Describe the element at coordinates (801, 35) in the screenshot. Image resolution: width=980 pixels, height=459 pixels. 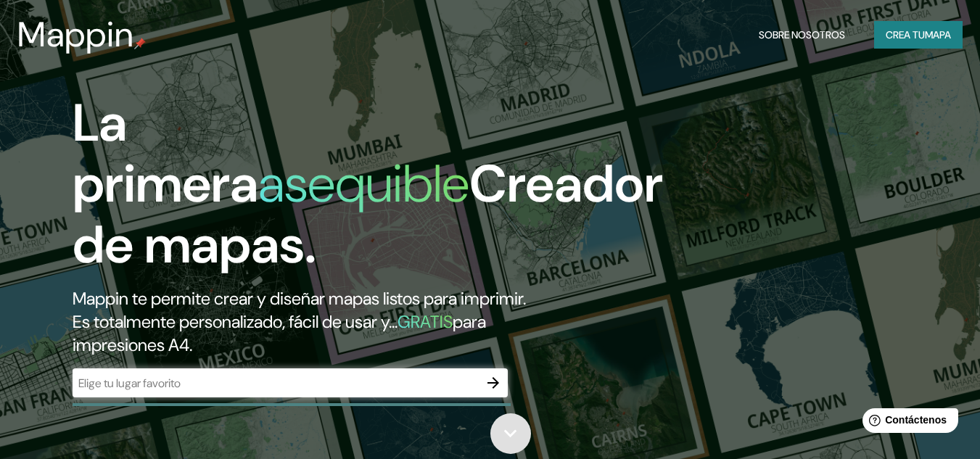
I see `button: Sobre nosotros` at that location.